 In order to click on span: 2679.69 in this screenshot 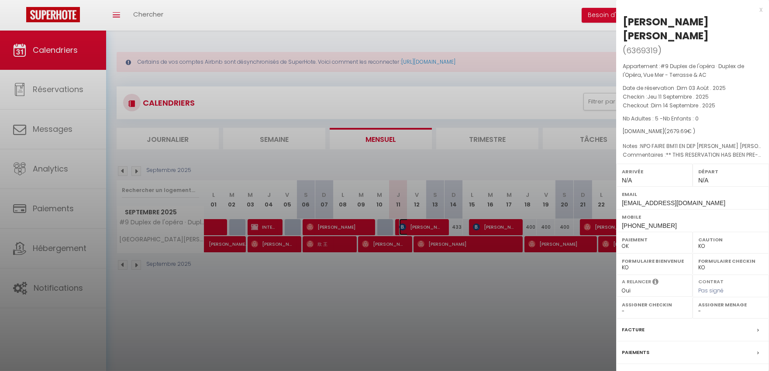, I will do `click(677, 131)`.